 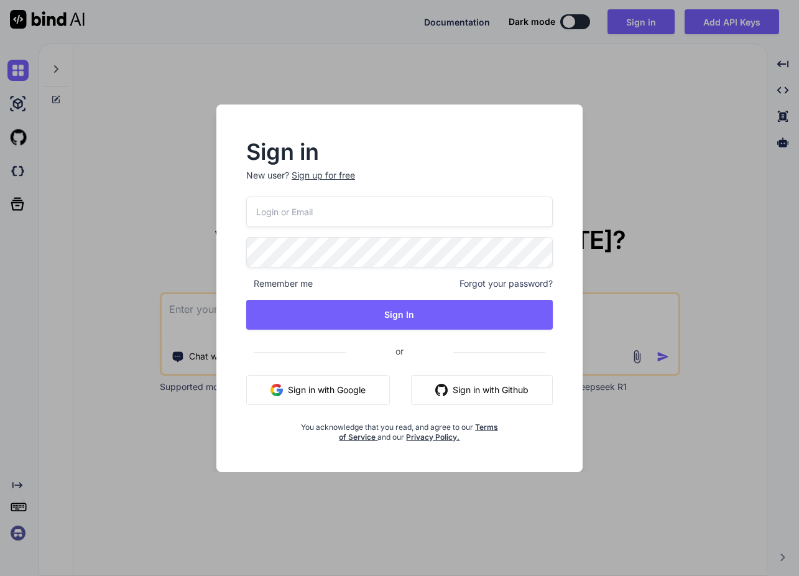 I want to click on span: Forgot your password?, so click(x=506, y=284).